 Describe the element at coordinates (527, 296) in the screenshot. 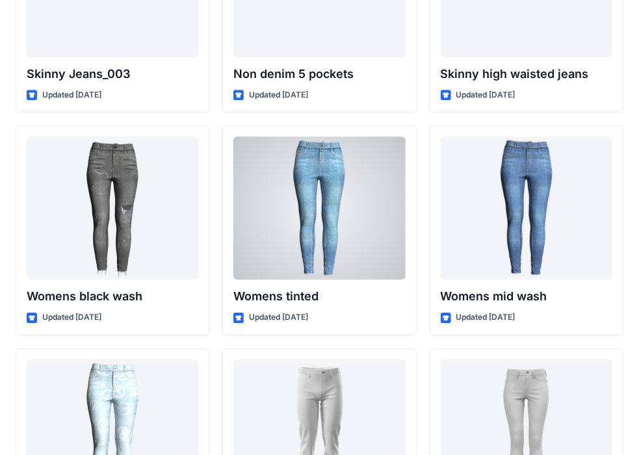

I see `p: Womens mid wash` at that location.